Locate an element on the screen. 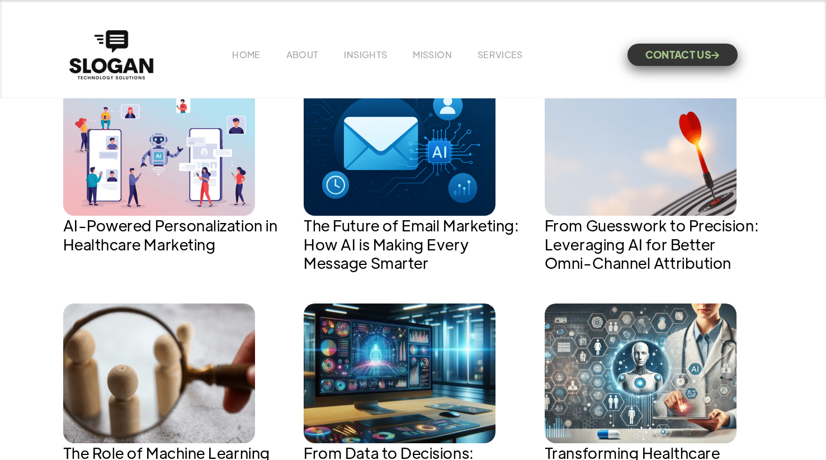 This screenshot has width=826, height=460. a: home is located at coordinates (111, 55).